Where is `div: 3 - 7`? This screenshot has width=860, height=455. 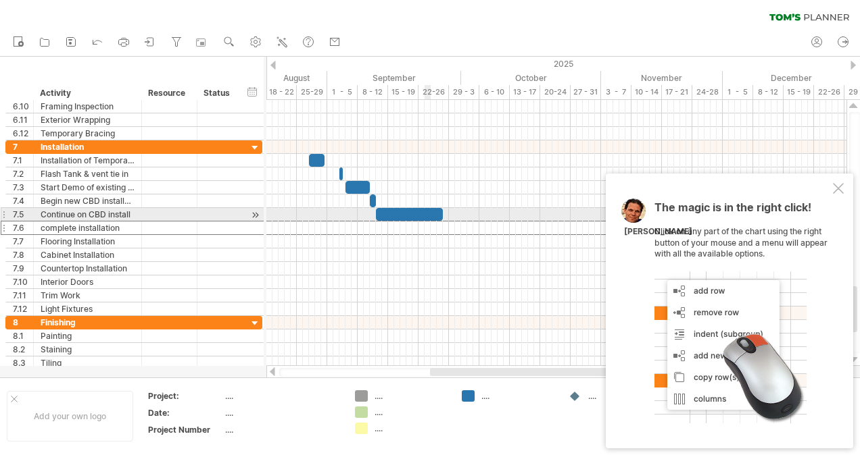 div: 3 - 7 is located at coordinates (616, 92).